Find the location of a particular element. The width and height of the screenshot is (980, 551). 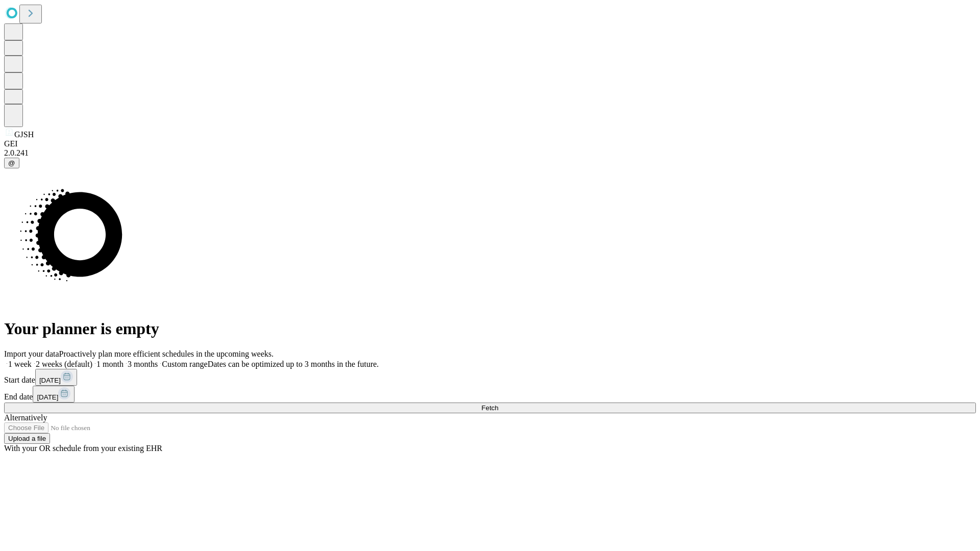

h1: Your planner is empty is located at coordinates (490, 328).